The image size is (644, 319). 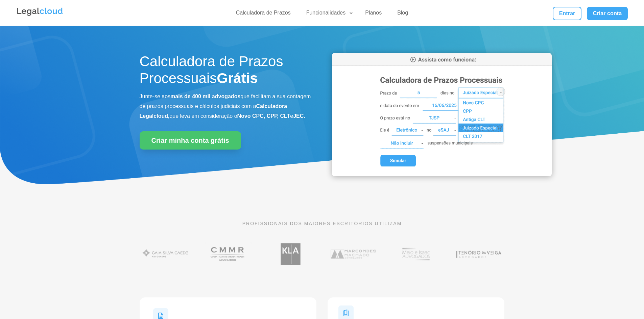 What do you see at coordinates (264, 116) in the screenshot?
I see `b: Novo CPC, CPP, CLT` at bounding box center [264, 116].